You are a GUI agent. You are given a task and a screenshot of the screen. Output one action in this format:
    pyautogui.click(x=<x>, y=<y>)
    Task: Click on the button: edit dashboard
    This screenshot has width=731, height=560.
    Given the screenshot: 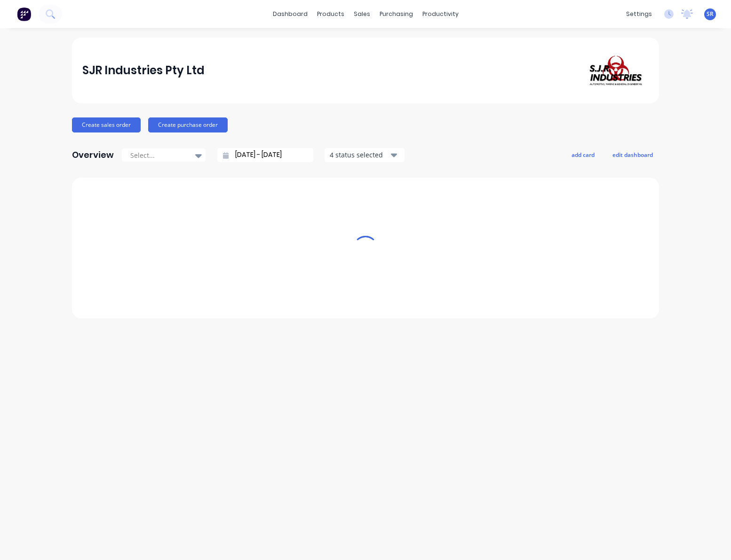 What is the action you would take?
    pyautogui.click(x=633, y=155)
    